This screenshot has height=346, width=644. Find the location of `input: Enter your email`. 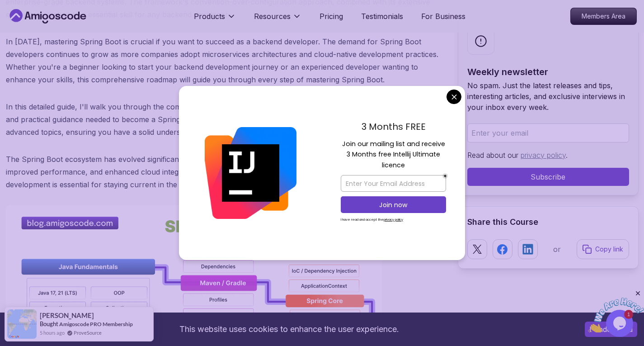

input: Enter your email is located at coordinates (548, 133).